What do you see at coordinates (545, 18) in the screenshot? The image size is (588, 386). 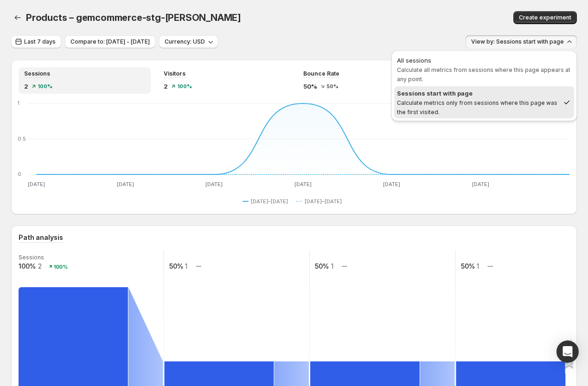 I see `button: Create experiment` at bounding box center [545, 18].